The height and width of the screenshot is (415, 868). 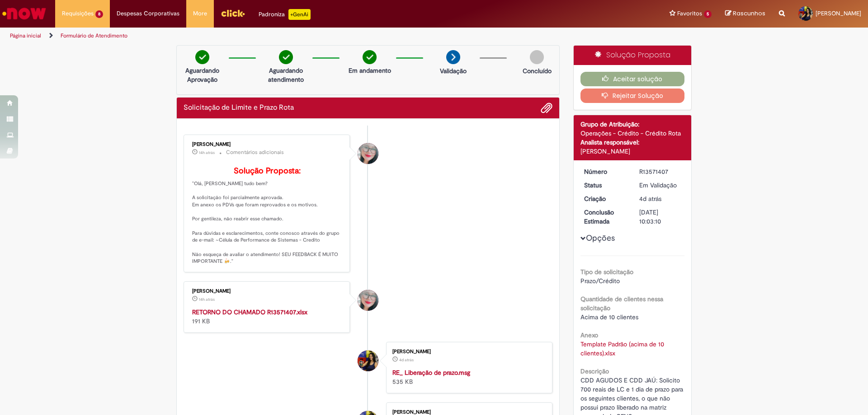 I want to click on a: RE_ Liberação de prazo.msg, so click(x=431, y=373).